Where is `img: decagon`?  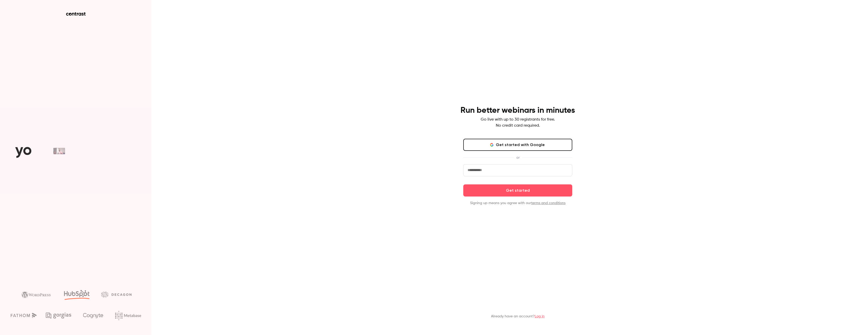
img: decagon is located at coordinates (116, 295).